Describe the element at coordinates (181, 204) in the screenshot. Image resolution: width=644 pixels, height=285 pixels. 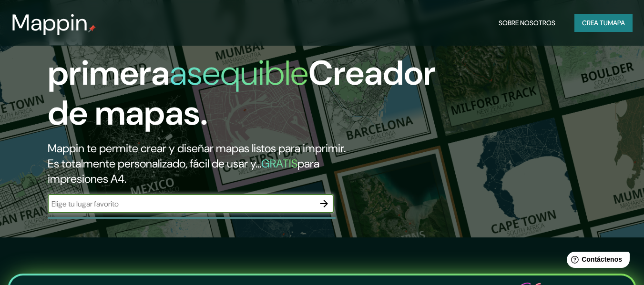
I see `input: Elige tu lugar favorito` at that location.